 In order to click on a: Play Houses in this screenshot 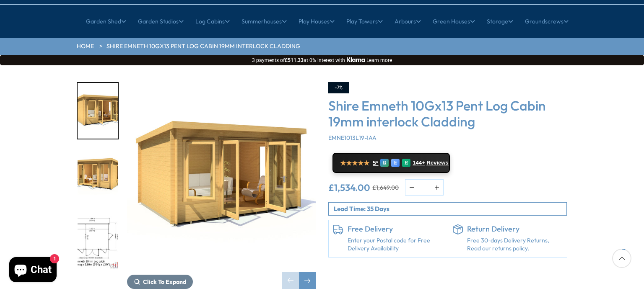, I will do `click(317, 21)`.